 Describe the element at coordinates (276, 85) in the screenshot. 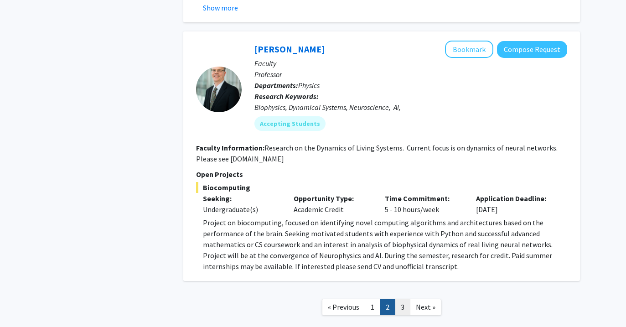

I see `b: Departments:` at that location.